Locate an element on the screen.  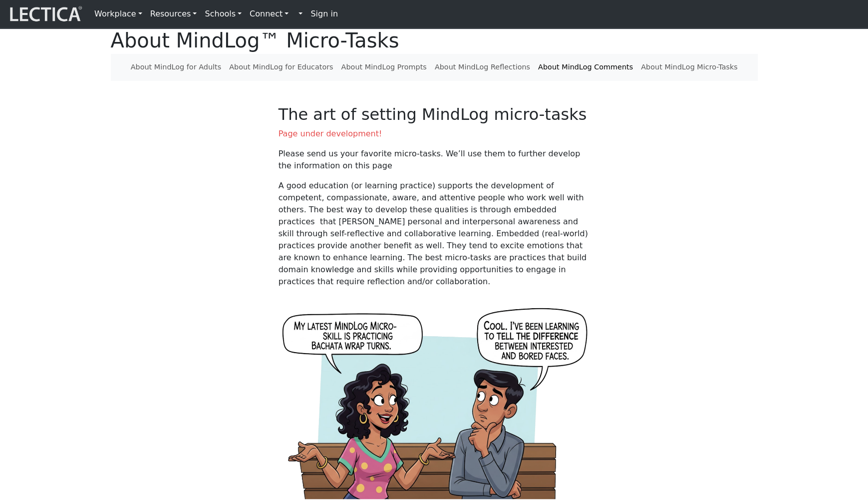
img: lecticalive is located at coordinates (45, 14).